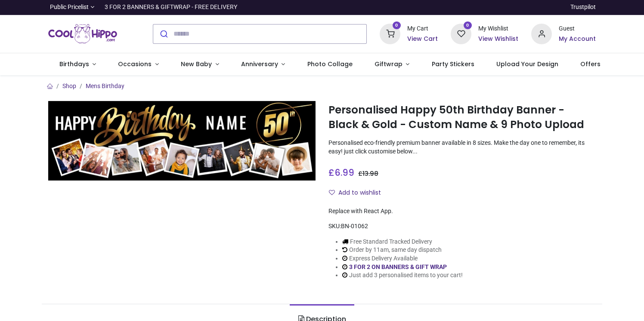 Image resolution: width=644 pixels, height=321 pixels. What do you see at coordinates (70, 86) in the screenshot?
I see `a: Shop` at bounding box center [70, 86].